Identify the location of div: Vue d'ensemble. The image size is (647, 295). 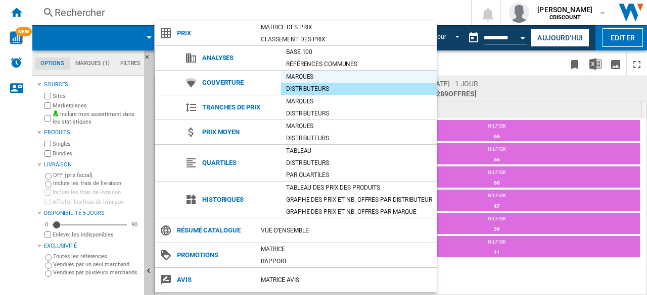
(346, 231).